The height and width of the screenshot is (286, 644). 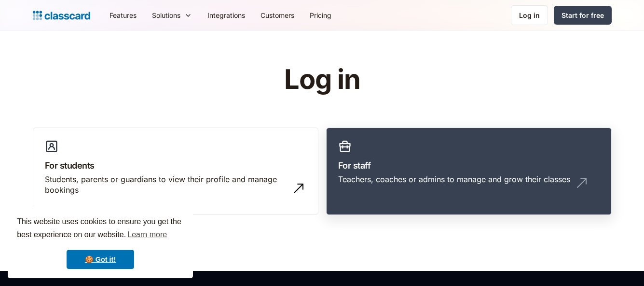 What do you see at coordinates (62, 16) in the screenshot?
I see `a: home` at bounding box center [62, 16].